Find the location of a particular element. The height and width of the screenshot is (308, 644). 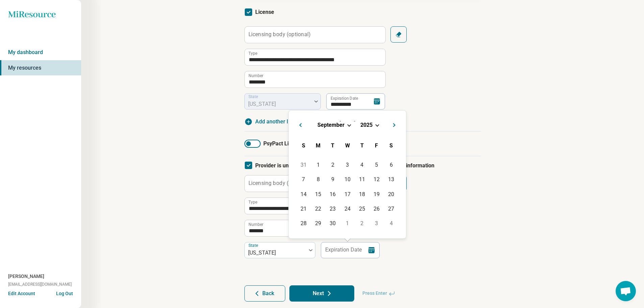

button: Next Month is located at coordinates (395, 124).